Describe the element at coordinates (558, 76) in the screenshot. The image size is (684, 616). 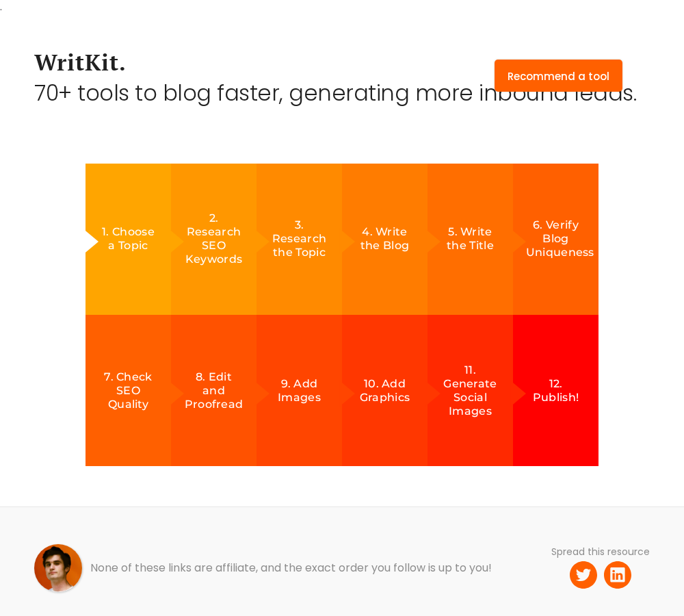
I see `a: Recommend a tool` at that location.